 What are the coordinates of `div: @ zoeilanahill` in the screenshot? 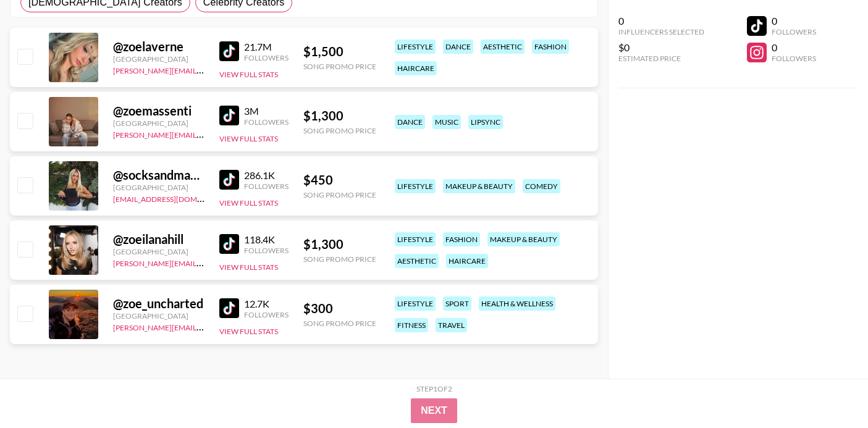 It's located at (159, 239).